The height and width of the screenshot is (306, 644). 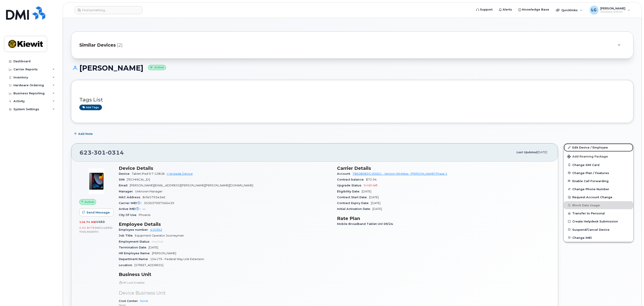 I want to click on button: Add Roaming Package, so click(x=599, y=156).